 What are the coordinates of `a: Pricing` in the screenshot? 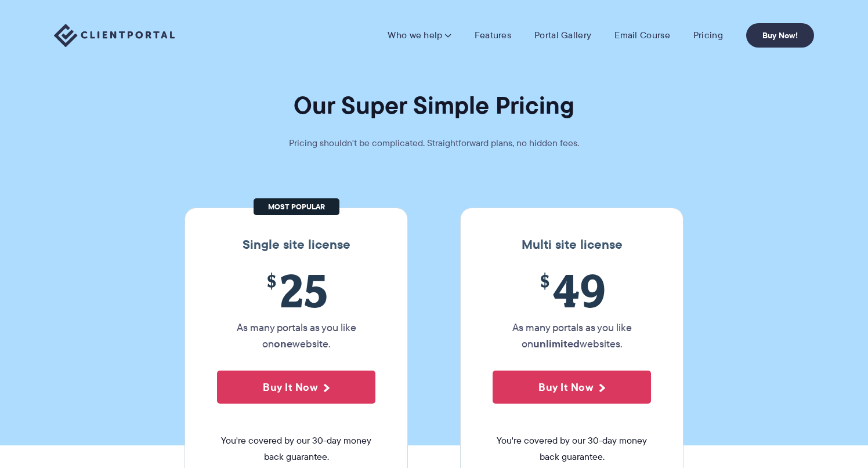 It's located at (708, 36).